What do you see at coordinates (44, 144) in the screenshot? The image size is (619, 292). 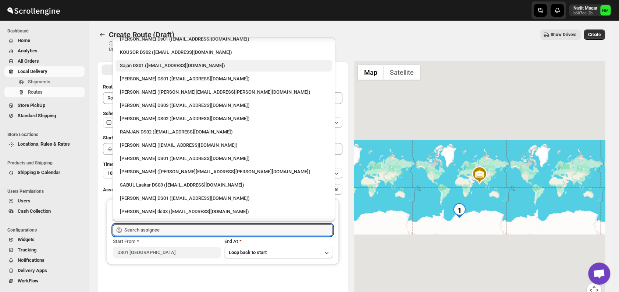 I see `span: Locations, Rules & Rates` at bounding box center [44, 144].